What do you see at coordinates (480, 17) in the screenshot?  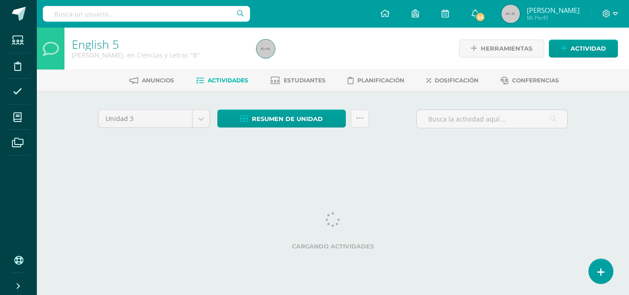 I see `span: 24` at bounding box center [480, 17].